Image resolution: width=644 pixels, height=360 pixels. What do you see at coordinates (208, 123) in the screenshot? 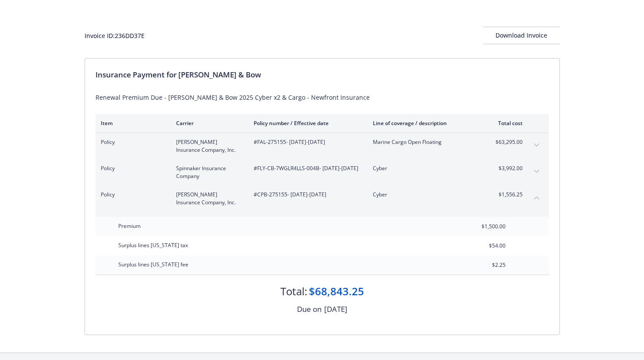
I see `div: Carrier` at bounding box center [208, 123].